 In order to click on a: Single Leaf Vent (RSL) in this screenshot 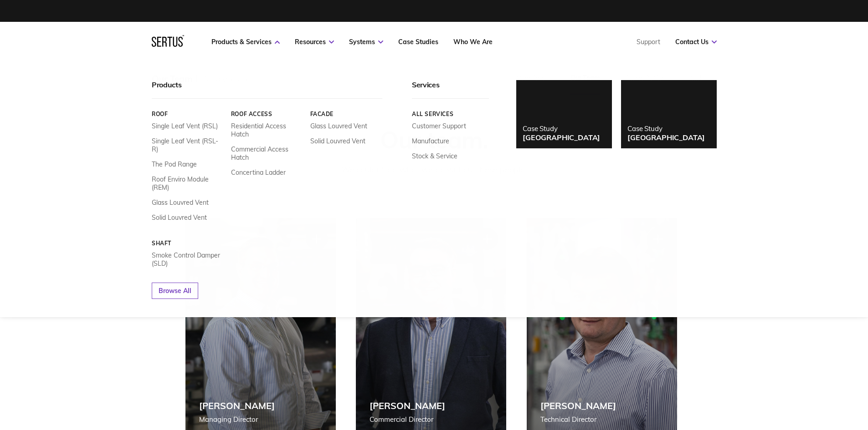, I will do `click(185, 126)`.